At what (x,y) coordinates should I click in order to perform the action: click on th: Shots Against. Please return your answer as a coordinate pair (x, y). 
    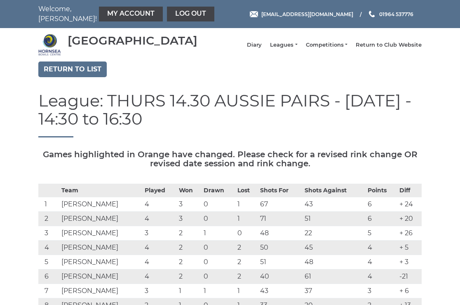
    Looking at the image, I should click on (334, 190).